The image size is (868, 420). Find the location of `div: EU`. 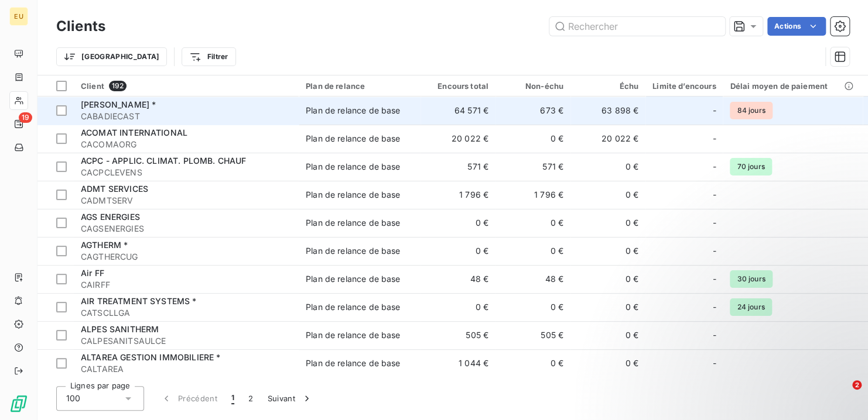

div: EU is located at coordinates (19, 16).